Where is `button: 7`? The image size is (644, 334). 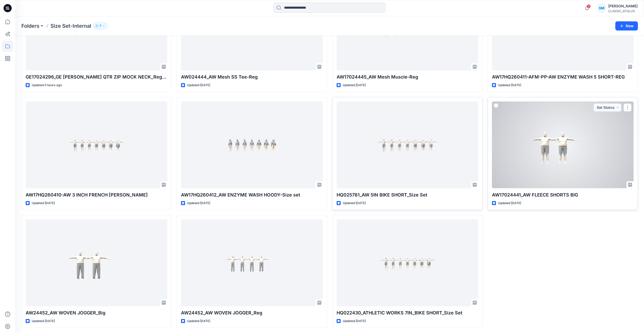
button: 7 is located at coordinates (101, 26).